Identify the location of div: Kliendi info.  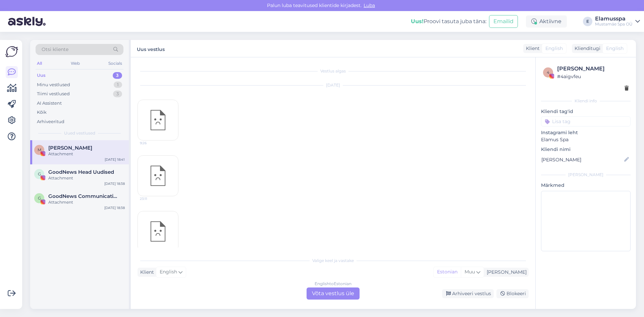
(586, 101).